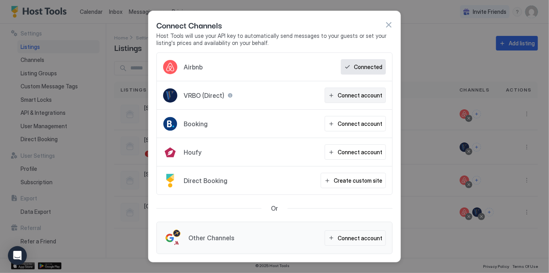  I want to click on span: Or, so click(274, 208).